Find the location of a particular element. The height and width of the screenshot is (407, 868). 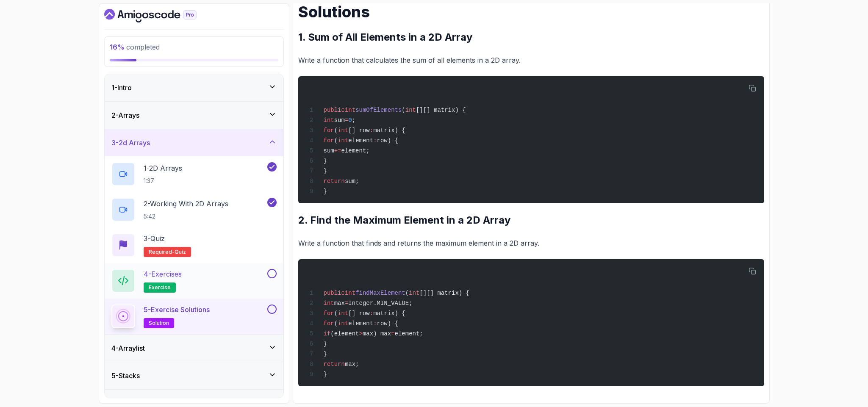

span: if is located at coordinates (326, 334).